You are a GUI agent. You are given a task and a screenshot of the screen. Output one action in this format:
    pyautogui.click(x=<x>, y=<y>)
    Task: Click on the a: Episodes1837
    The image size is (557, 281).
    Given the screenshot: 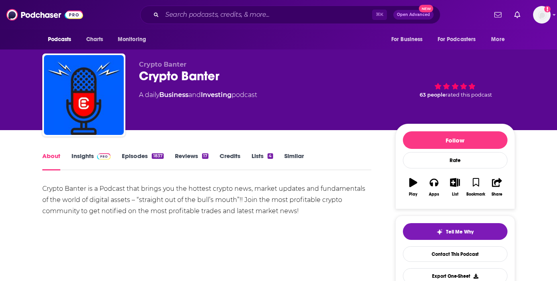 What is the action you would take?
    pyautogui.click(x=143, y=161)
    